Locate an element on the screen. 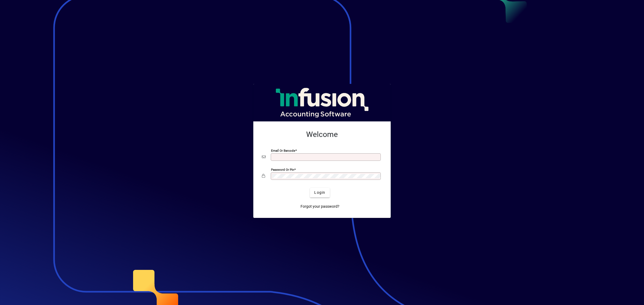  span: Login is located at coordinates (319, 192).